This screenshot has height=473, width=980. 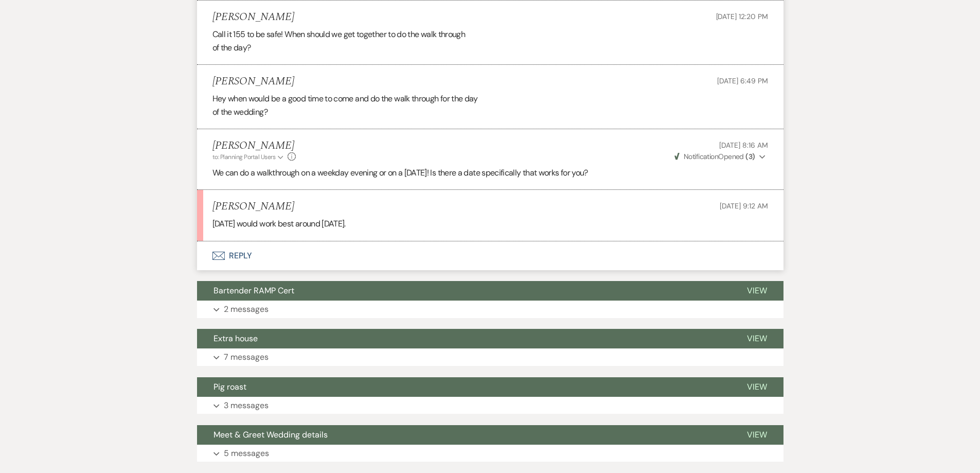 I want to click on span: Notification, so click(x=700, y=156).